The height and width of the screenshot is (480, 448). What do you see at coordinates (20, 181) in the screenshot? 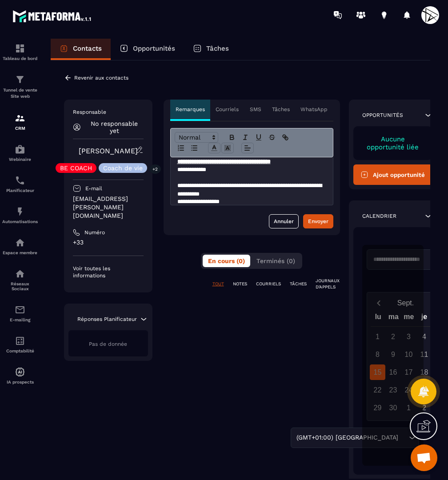
I see `img: scheduler` at bounding box center [20, 181].